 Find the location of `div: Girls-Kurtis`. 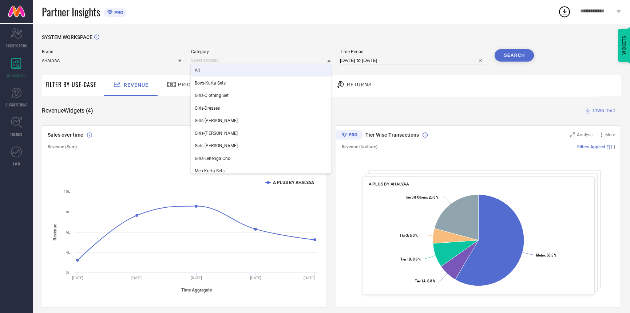

div: Girls-Kurtis is located at coordinates (261, 146).